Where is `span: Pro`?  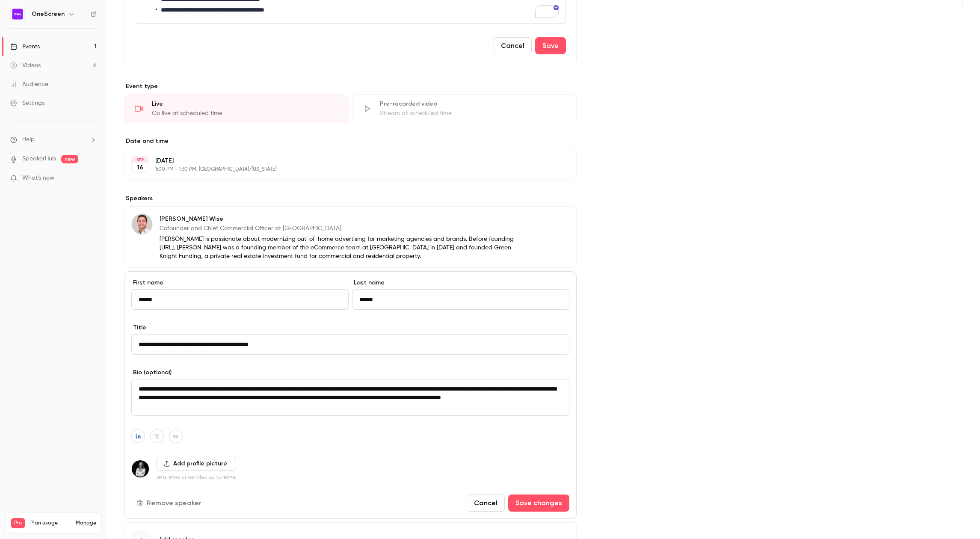
span: Pro is located at coordinates (18, 524).